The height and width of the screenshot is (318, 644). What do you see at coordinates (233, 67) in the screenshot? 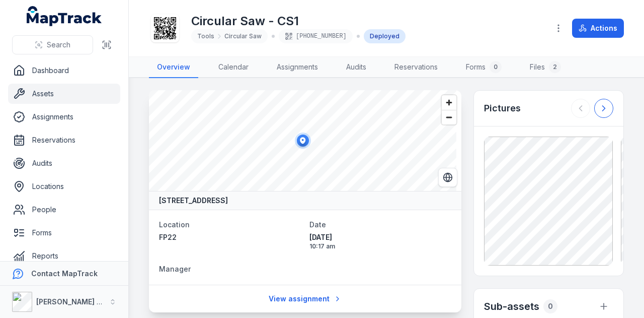
I see `a: Calendar` at bounding box center [233, 67].